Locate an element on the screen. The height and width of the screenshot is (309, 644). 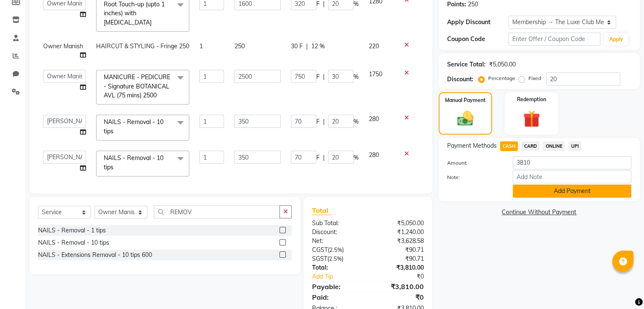
span: 30 F is located at coordinates (297, 46).